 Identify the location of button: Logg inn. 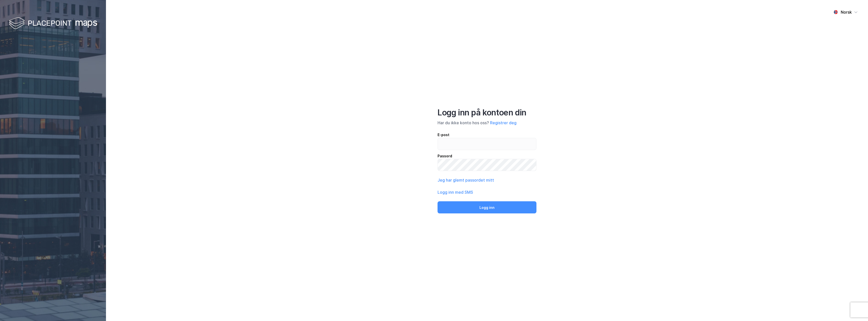
(487, 207).